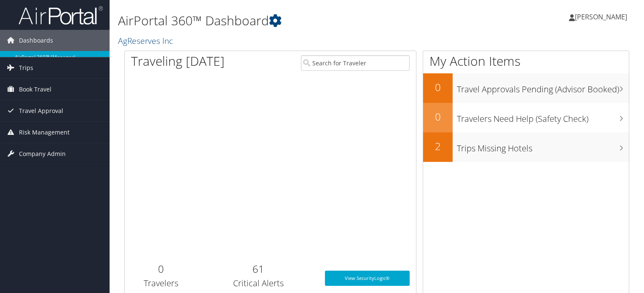  Describe the element at coordinates (258, 269) in the screenshot. I see `h2: 61` at that location.